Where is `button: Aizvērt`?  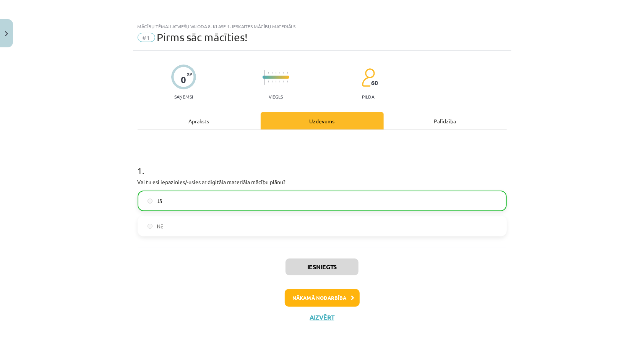
button: Aizvērt is located at coordinates (322, 317).